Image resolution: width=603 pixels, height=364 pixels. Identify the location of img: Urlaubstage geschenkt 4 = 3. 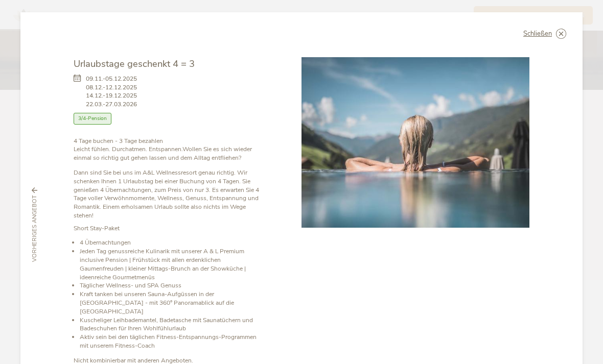
(416, 143).